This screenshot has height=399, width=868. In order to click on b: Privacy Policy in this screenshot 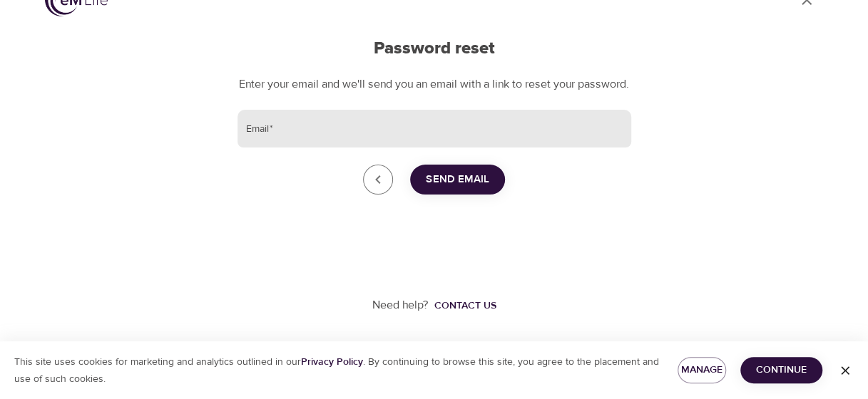, I will do `click(331, 362)`.